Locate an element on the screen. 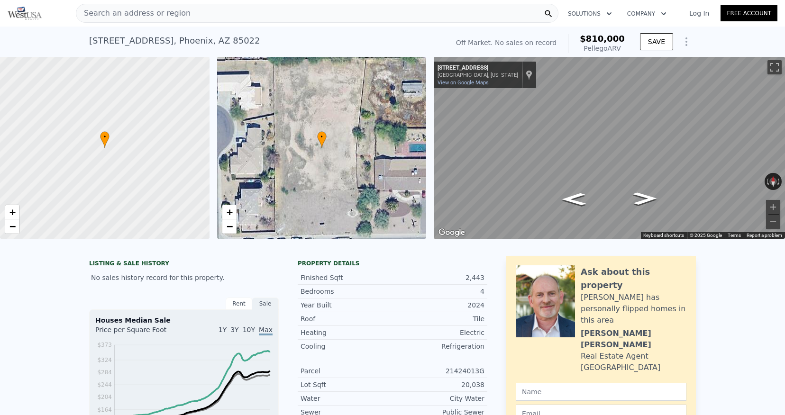 This screenshot has width=785, height=415. div: Off Market. No sales on record is located at coordinates (506, 43).